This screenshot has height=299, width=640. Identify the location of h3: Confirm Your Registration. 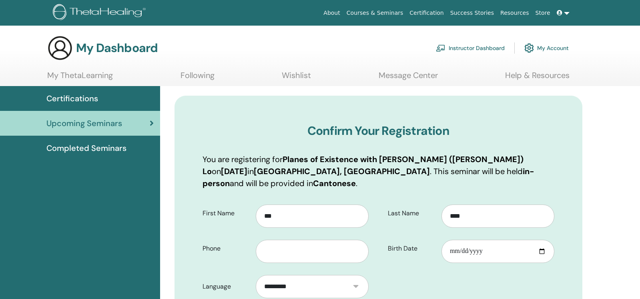
(378, 131).